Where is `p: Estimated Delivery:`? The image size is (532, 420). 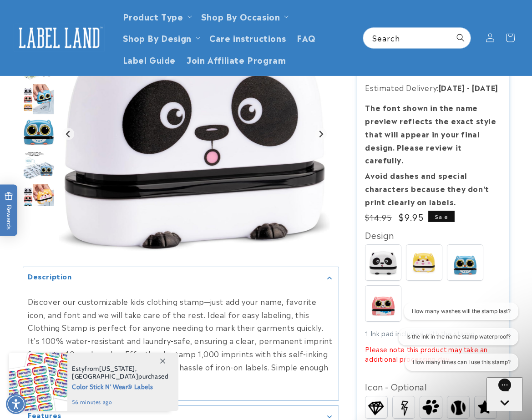 p: Estimated Delivery: is located at coordinates (433, 87).